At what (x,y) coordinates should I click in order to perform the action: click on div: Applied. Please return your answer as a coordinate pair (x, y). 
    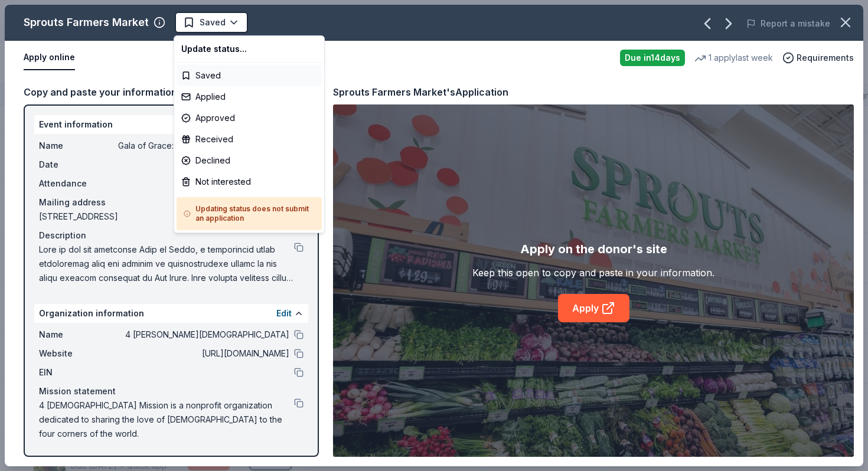
    Looking at the image, I should click on (249, 97).